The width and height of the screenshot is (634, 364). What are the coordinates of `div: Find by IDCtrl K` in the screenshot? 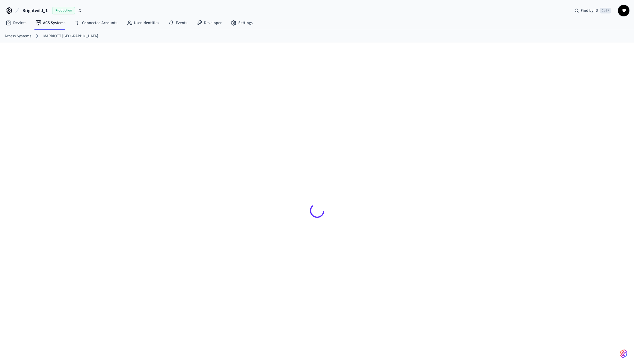 It's located at (593, 11).